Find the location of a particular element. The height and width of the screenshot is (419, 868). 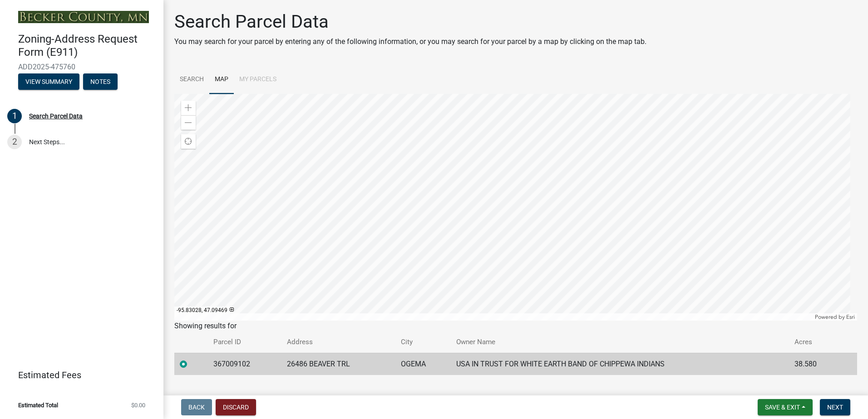

th: Owner Name is located at coordinates (619, 342).